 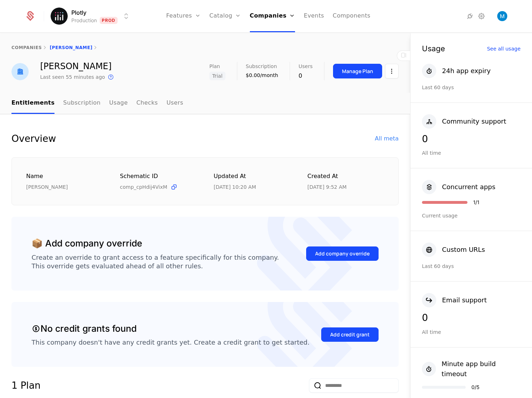 What do you see at coordinates (458, 187) in the screenshot?
I see `button: Concurrent apps` at bounding box center [458, 187].